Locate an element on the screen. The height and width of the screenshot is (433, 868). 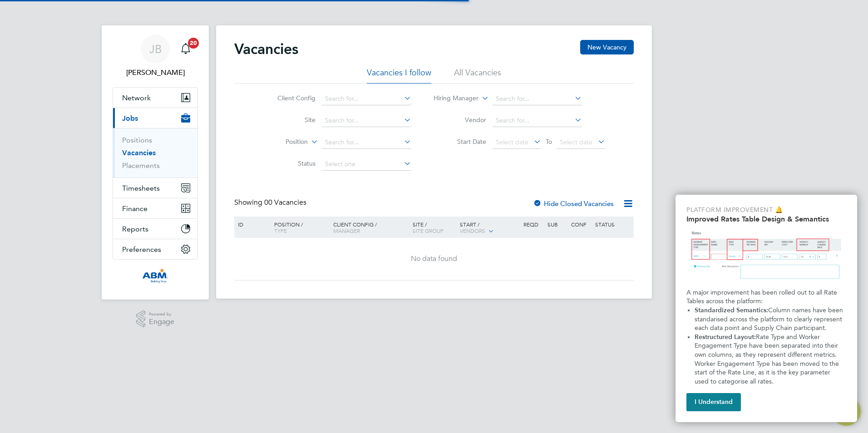
div: Status is located at coordinates (612, 224).